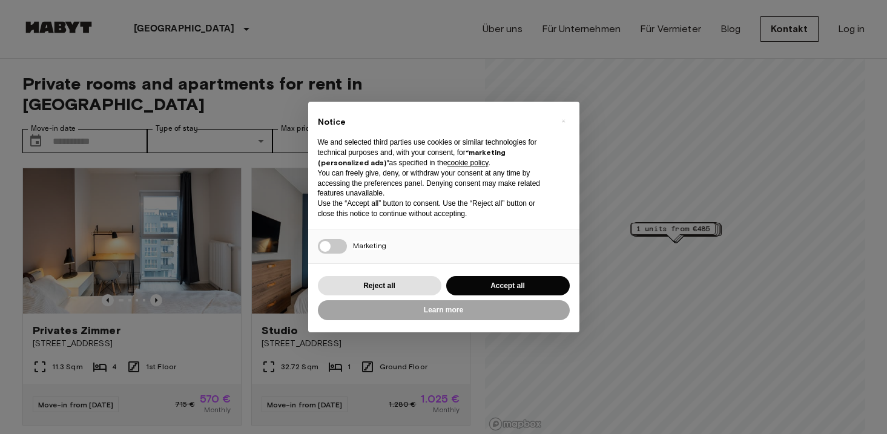 The width and height of the screenshot is (887, 434). I want to click on a: cookie policy, so click(468, 163).